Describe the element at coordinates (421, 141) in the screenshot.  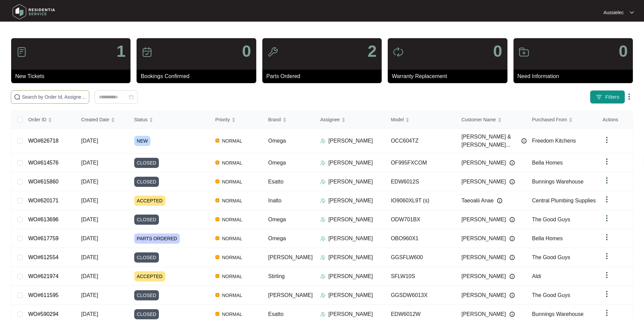
I see `td: OCC604TZ` at that location.